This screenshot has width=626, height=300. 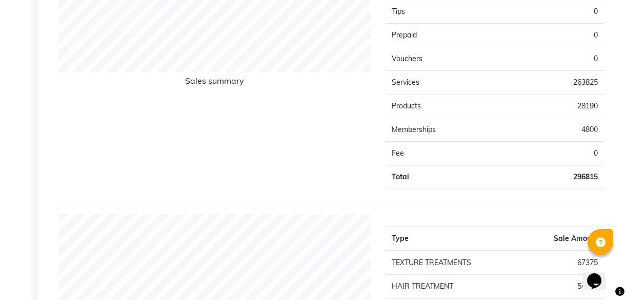 I want to click on td: Products, so click(x=440, y=106).